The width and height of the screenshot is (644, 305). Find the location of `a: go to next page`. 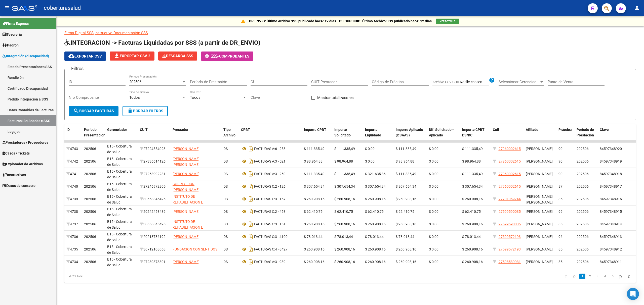

a: go to next page is located at coordinates (621, 276).